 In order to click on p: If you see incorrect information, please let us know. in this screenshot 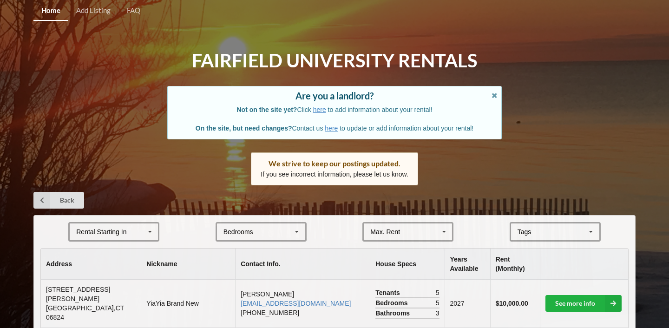, I will do `click(334, 174)`.